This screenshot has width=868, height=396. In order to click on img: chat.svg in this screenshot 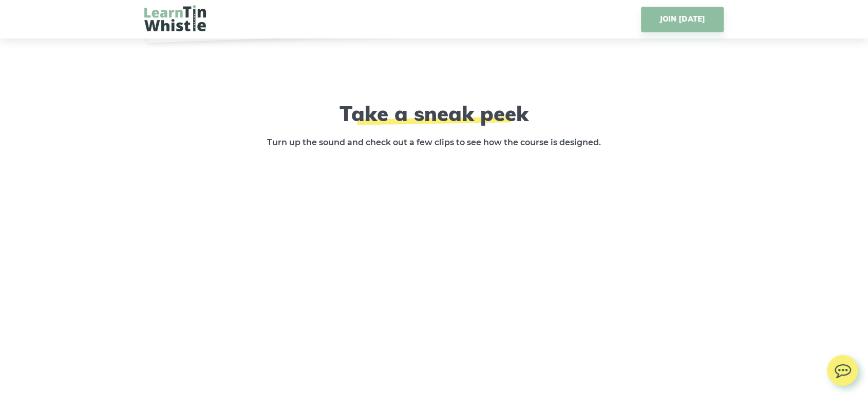, I will do `click(842, 368)`.